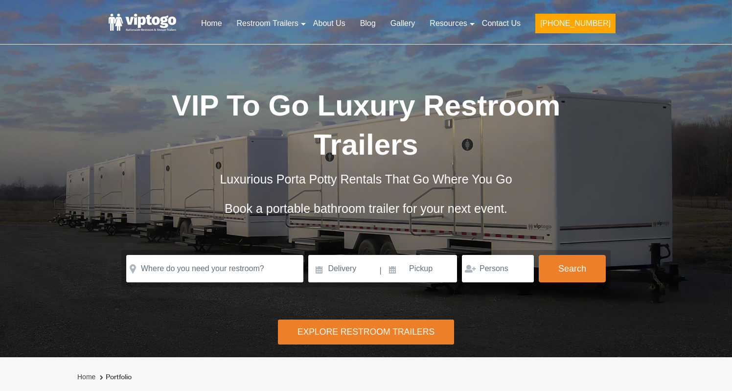 The image size is (732, 391). Describe the element at coordinates (365, 179) in the screenshot. I see `span: Luxurious Porta Potty Rentals That Go Where You Go` at that location.